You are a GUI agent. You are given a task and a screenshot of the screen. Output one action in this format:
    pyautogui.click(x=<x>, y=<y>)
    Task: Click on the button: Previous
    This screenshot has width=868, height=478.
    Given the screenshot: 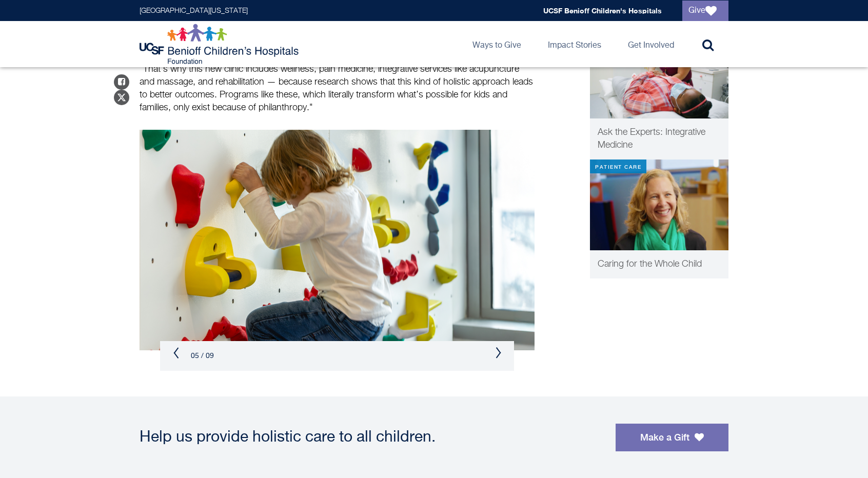 What is the action you would take?
    pyautogui.click(x=176, y=353)
    